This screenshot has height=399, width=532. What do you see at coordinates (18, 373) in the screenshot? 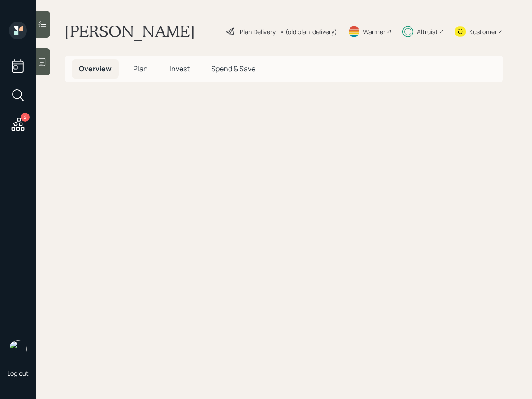
I see `div: Log out` at bounding box center [18, 373].